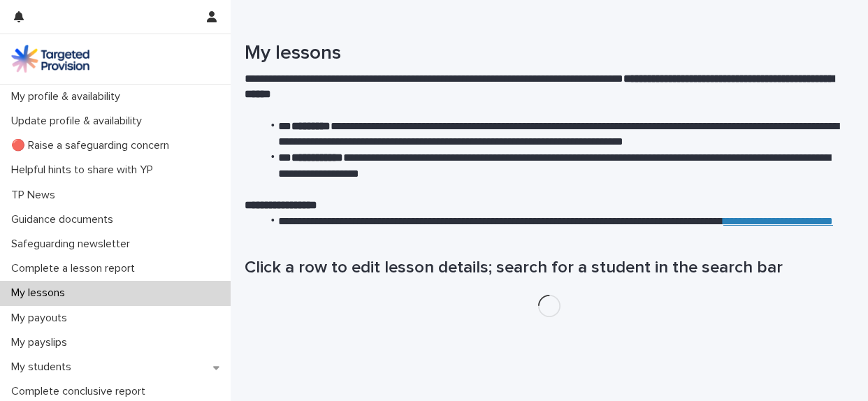  I want to click on p: Complete a lesson report, so click(76, 268).